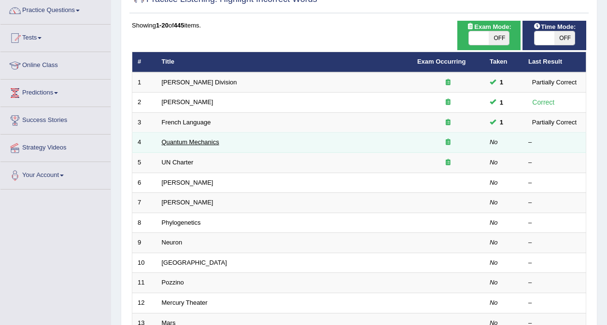 The image size is (607, 325). What do you see at coordinates (144, 123) in the screenshot?
I see `td: 3` at bounding box center [144, 123].